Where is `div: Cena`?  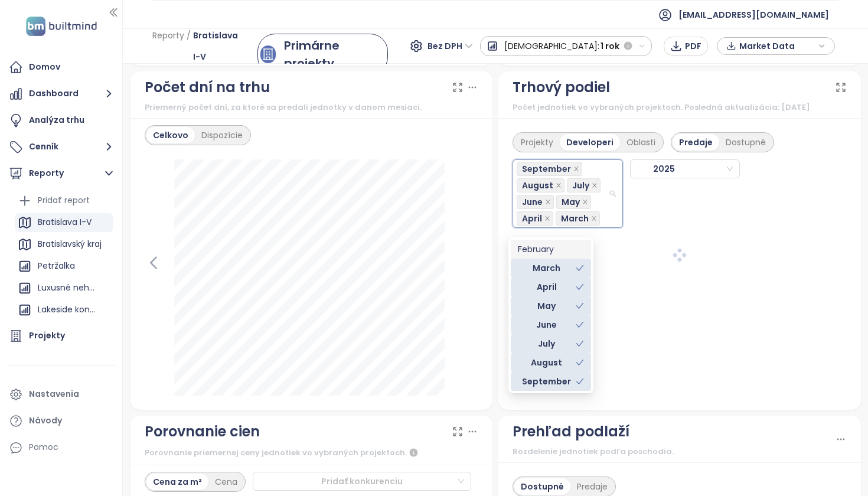 div: Cena is located at coordinates (226, 482).